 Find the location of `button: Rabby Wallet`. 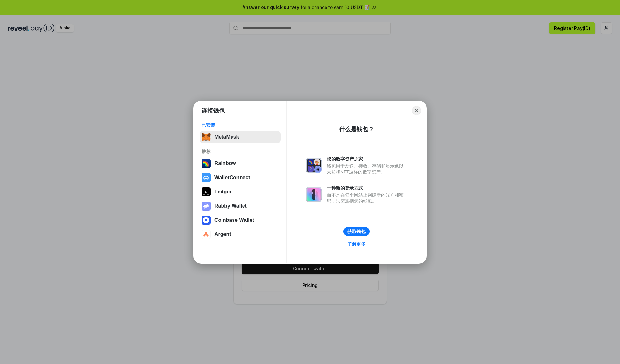

button: Rabby Wallet is located at coordinates (240, 206).